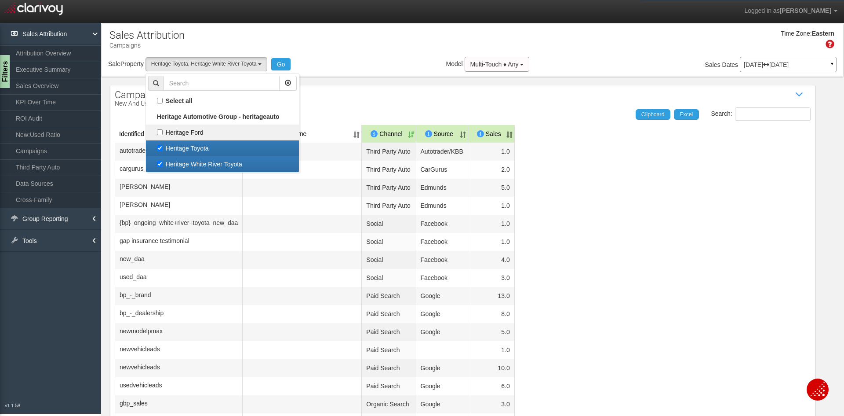 The height and width of the screenshot is (416, 844). Describe the element at coordinates (653, 114) in the screenshot. I see `span: Clipboard` at that location.